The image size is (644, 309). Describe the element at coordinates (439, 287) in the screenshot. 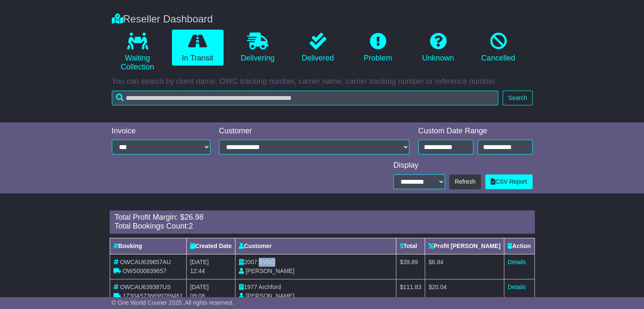

I see `span: 20.04` at that location.